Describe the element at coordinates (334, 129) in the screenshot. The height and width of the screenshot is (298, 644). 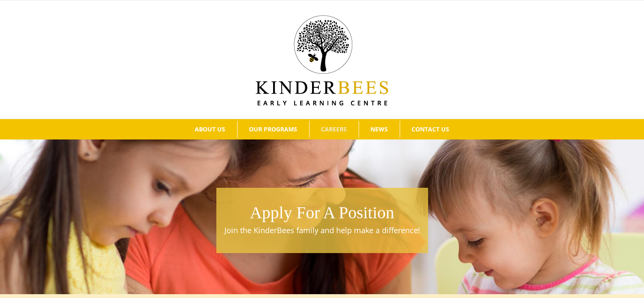
I see `a: CAREERS` at that location.